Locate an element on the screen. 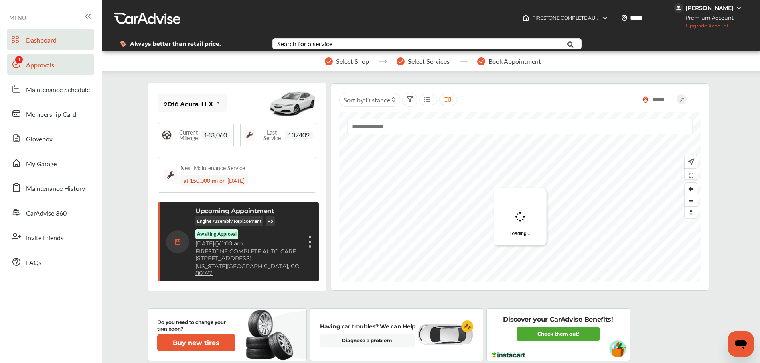  span: 137409 is located at coordinates (299, 135).